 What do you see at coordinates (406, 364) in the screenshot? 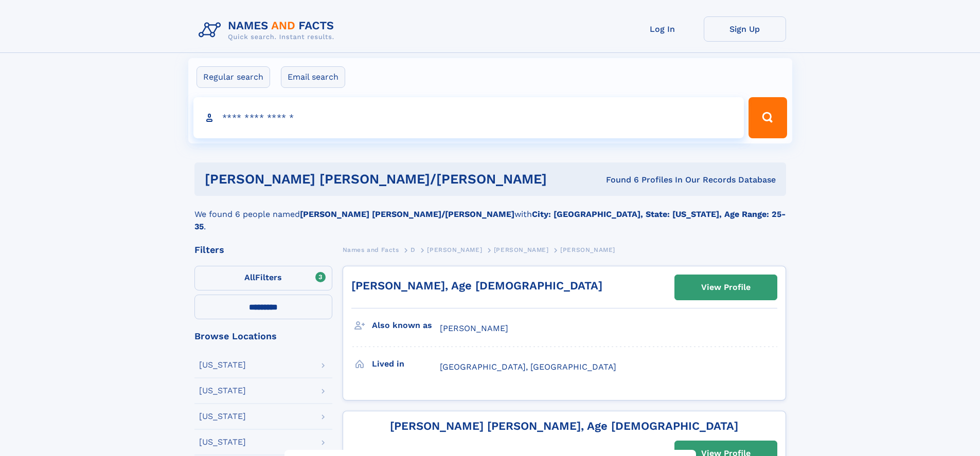
I see `h3: Lived in` at bounding box center [406, 364].